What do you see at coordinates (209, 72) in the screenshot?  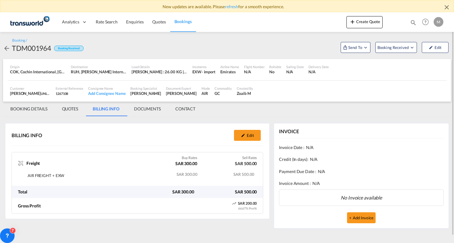 I see `div: - import` at bounding box center [209, 72].